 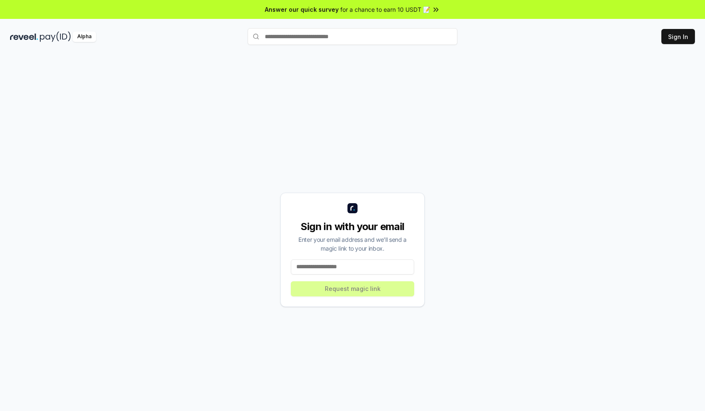 I want to click on span: for a chance to earn 10 USDT 📝, so click(x=385, y=9).